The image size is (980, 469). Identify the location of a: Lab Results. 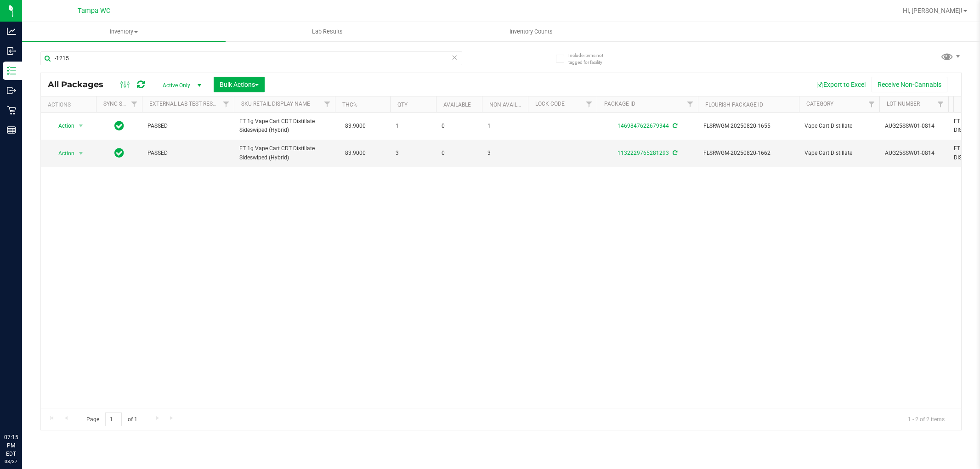
(327, 32).